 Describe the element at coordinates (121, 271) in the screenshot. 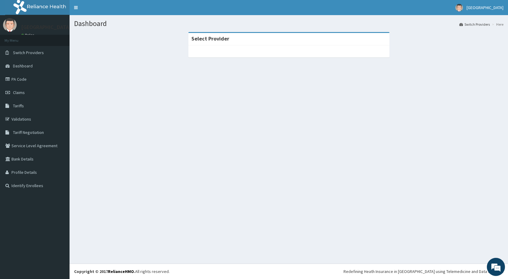

I see `a: RelianceHMO` at that location.